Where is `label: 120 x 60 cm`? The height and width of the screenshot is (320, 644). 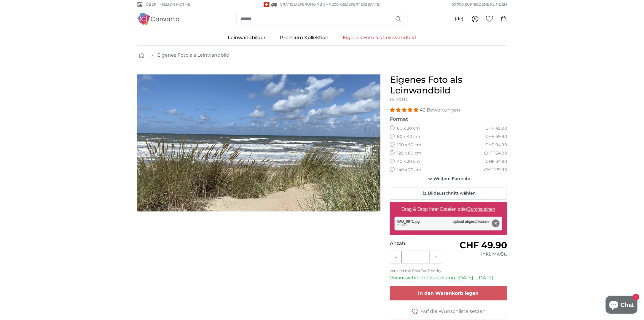 label: 120 x 60 cm is located at coordinates (409, 153).